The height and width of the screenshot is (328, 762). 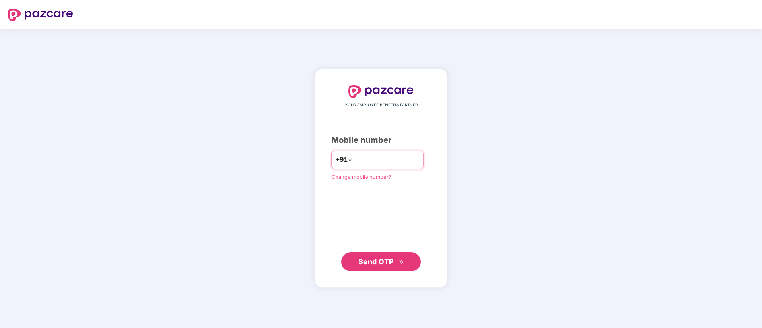 I want to click on button: Send OTPdouble-right, so click(x=381, y=262).